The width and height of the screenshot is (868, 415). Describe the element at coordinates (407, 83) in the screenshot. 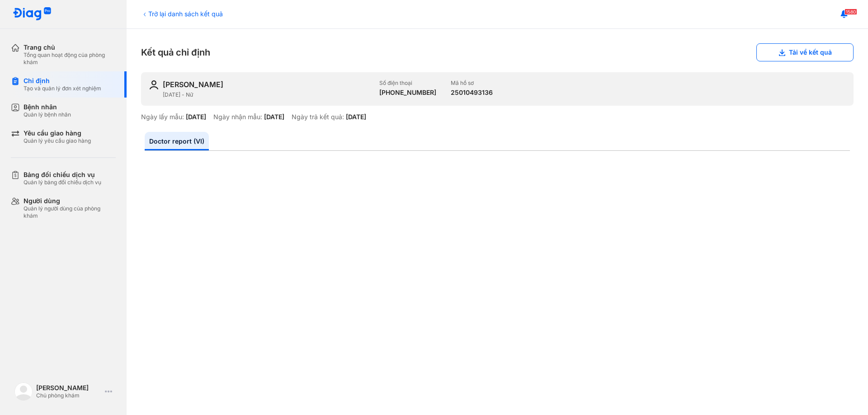

I see `div: Số điện thoại` at that location.